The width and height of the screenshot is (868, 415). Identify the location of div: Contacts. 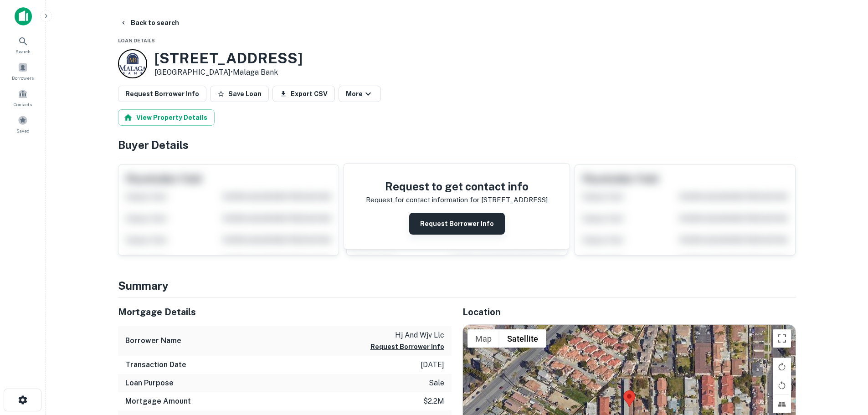
(23, 98).